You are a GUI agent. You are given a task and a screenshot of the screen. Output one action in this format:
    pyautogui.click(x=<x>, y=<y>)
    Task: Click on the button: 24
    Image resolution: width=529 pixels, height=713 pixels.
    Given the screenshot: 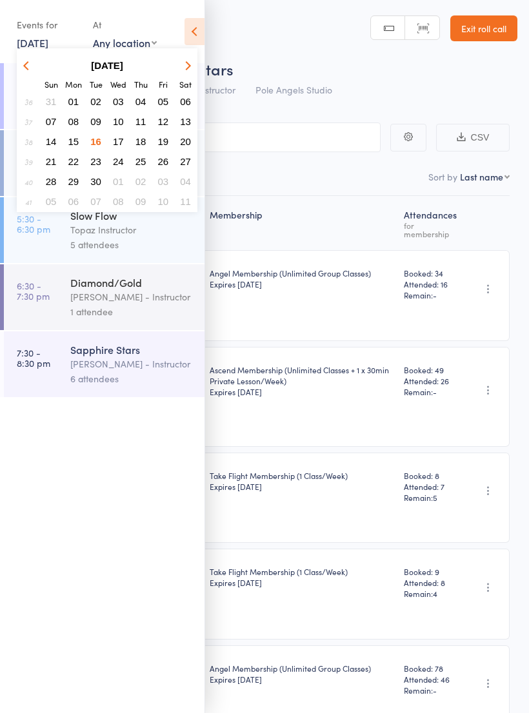 What is the action you would take?
    pyautogui.click(x=118, y=161)
    